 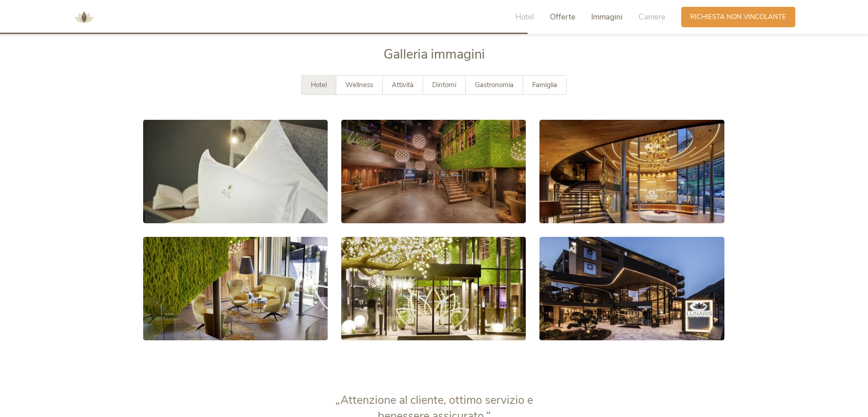 What do you see at coordinates (544, 85) in the screenshot?
I see `span: Famiglia` at bounding box center [544, 85].